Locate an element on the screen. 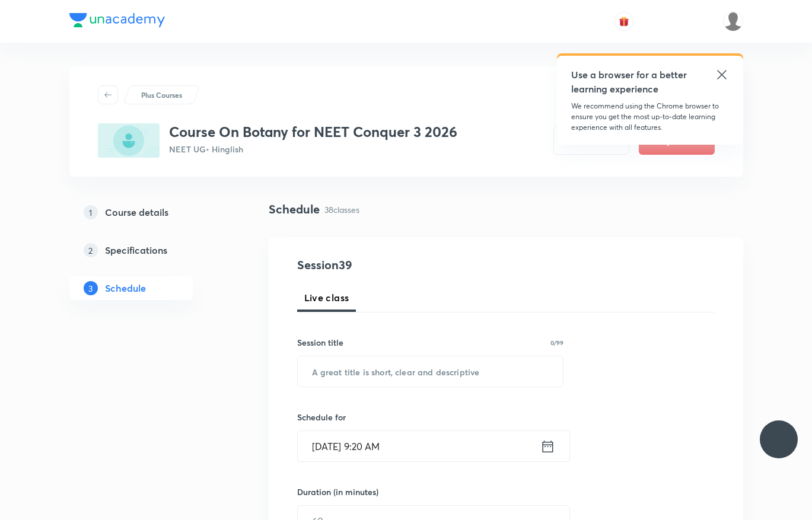 The width and height of the screenshot is (812, 520). button: Preview is located at coordinates (591, 141).